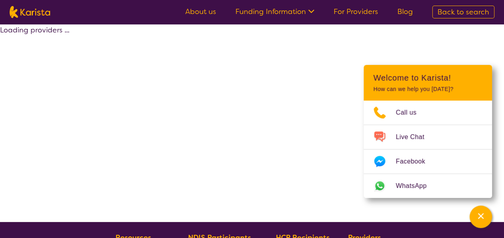 The image size is (504, 238). What do you see at coordinates (30, 12) in the screenshot?
I see `img: Karista logo` at bounding box center [30, 12].